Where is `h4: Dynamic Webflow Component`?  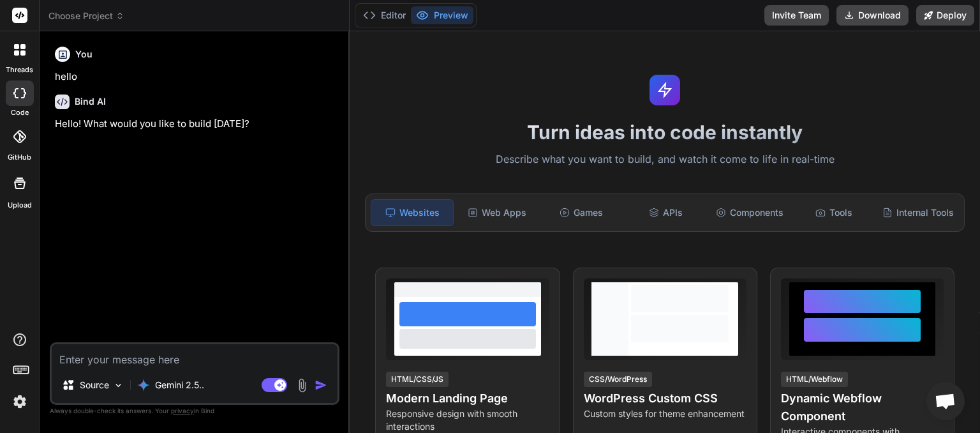 h4: Dynamic Webflow Component is located at coordinates (862, 407).